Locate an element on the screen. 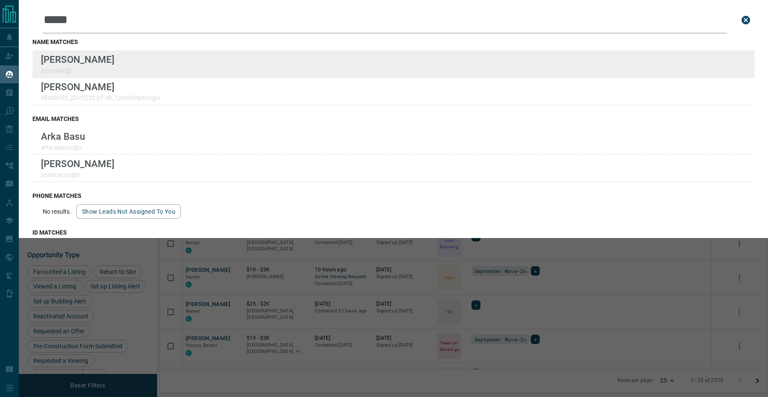 The height and width of the screenshot is (397, 768). h3: phone matches is located at coordinates (394, 196).